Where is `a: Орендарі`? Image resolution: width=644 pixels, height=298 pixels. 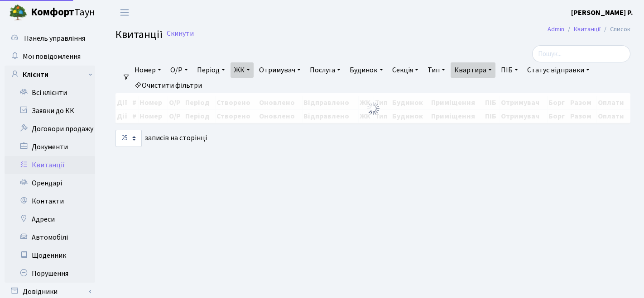
a: Орендарі is located at coordinates (50, 184).